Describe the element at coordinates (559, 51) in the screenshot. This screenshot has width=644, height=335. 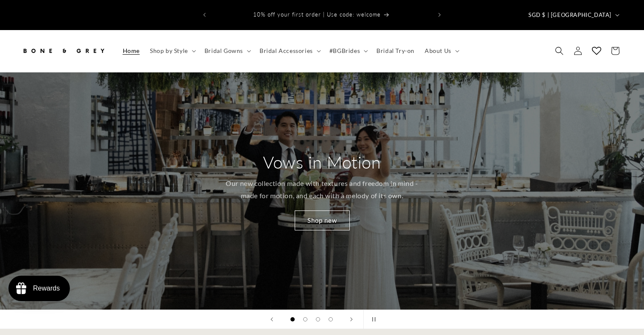
I see `summary: Search` at that location.